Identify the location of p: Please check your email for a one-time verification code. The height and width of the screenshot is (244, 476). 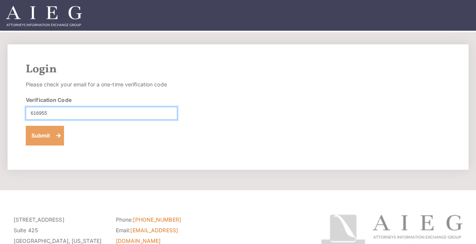
(102, 84).